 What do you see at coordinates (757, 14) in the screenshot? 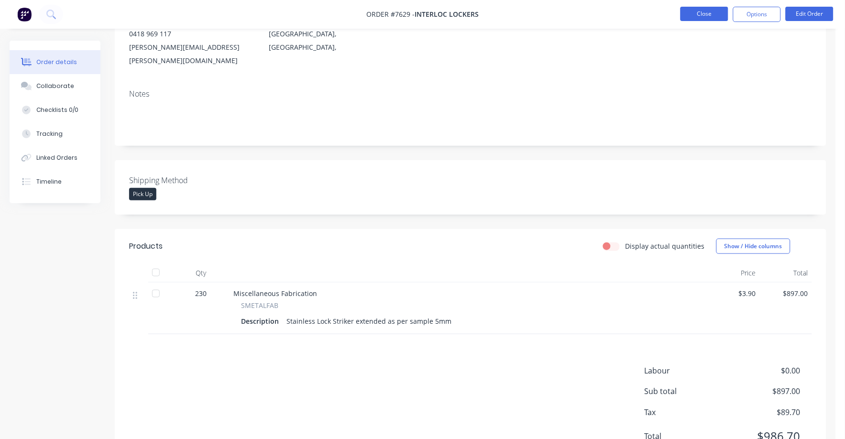
I see `button: Options` at bounding box center [757, 14].